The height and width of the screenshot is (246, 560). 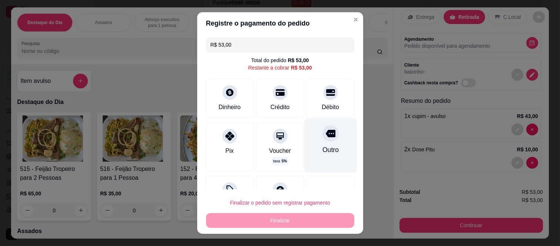 What do you see at coordinates (229, 151) in the screenshot?
I see `div: Pix` at bounding box center [229, 151].